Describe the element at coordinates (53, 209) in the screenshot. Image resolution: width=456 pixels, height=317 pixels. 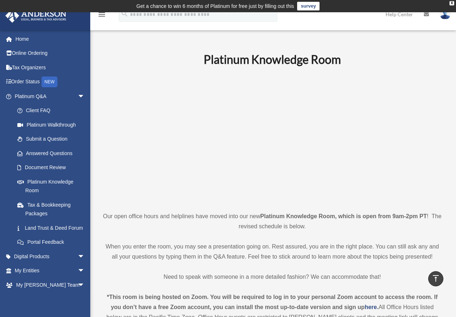
I see `a: Tax & Bookkeeping Packages` at that location.